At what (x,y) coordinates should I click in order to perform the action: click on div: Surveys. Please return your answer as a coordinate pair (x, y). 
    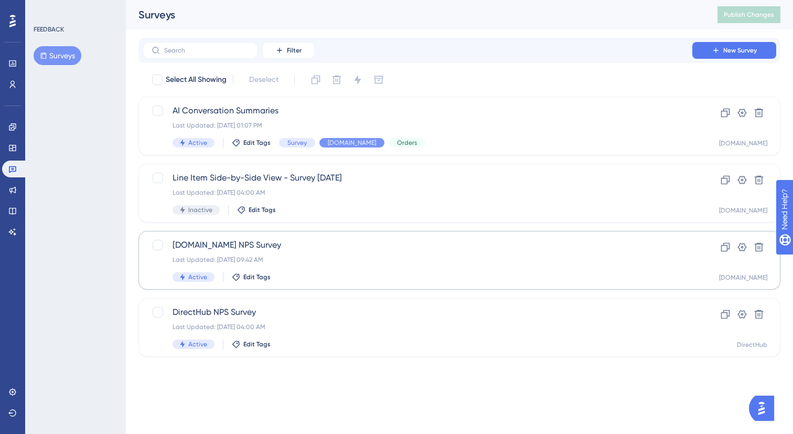
    Looking at the image, I should click on (415, 15).